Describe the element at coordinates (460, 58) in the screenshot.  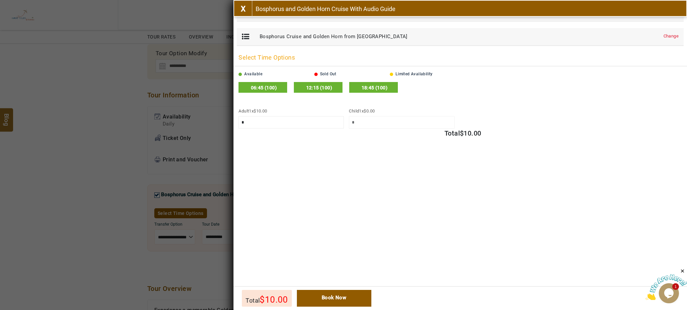
I see `div: Select Time Options` at that location.